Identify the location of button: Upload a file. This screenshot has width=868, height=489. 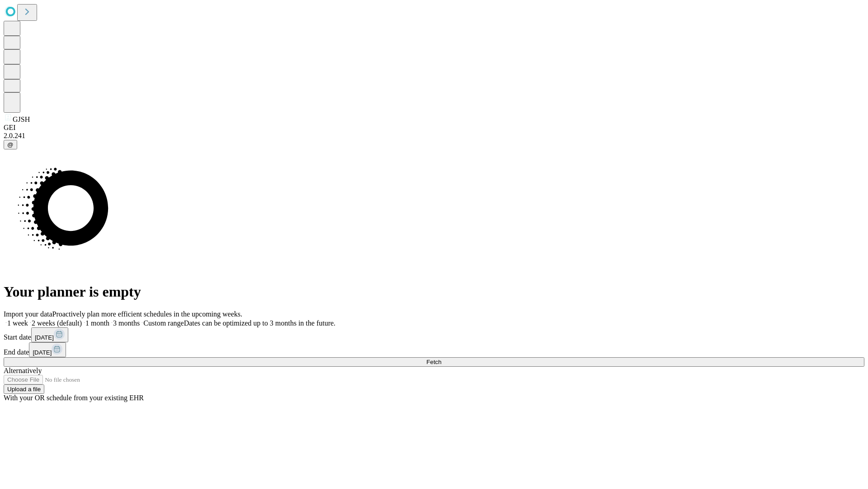
(24, 388).